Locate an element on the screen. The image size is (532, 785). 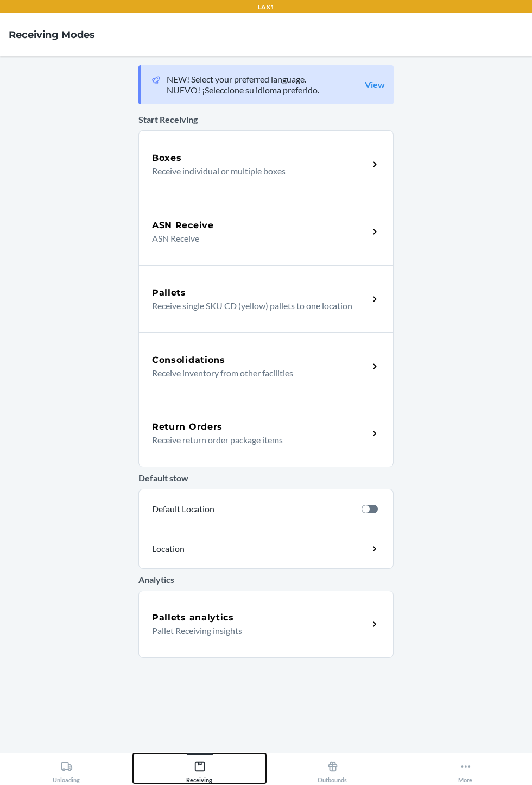
a: ASN ReceiveASN Receive is located at coordinates (266, 231).